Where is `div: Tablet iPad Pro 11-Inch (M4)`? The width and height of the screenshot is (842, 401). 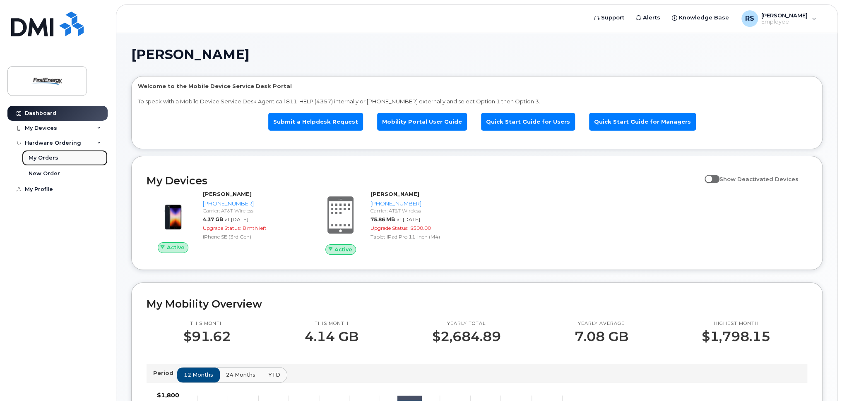
div: Tablet iPad Pro 11-Inch (M4) is located at coordinates (419, 237).